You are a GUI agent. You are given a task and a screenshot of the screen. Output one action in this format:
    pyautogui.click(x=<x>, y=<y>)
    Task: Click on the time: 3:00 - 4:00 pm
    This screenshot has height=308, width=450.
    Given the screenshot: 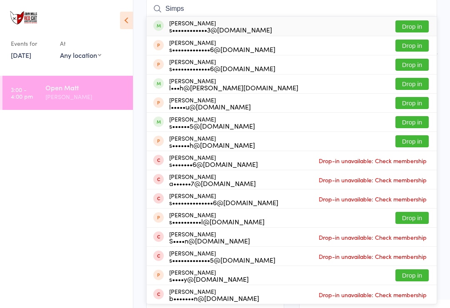 What is the action you would take?
    pyautogui.click(x=22, y=93)
    